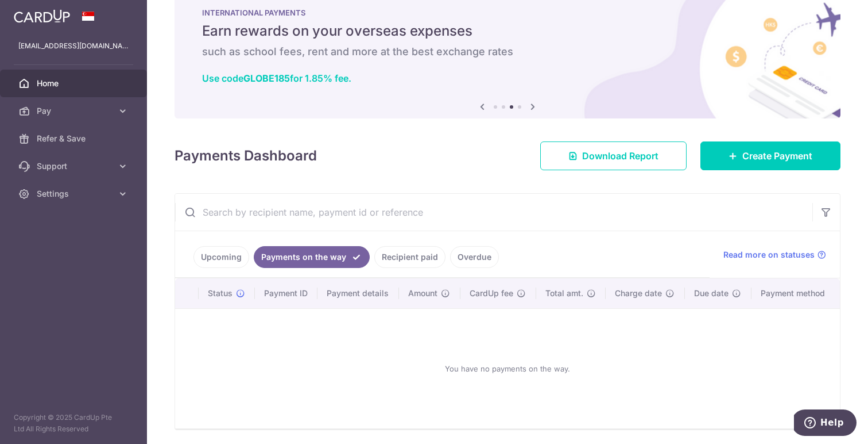 The width and height of the screenshot is (868, 444). I want to click on span: Support, so click(75, 166).